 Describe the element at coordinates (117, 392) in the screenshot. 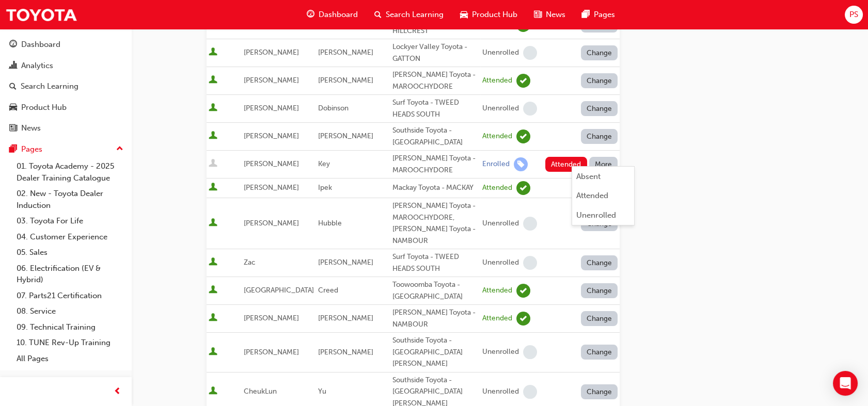

I see `span: prev-icon` at that location.